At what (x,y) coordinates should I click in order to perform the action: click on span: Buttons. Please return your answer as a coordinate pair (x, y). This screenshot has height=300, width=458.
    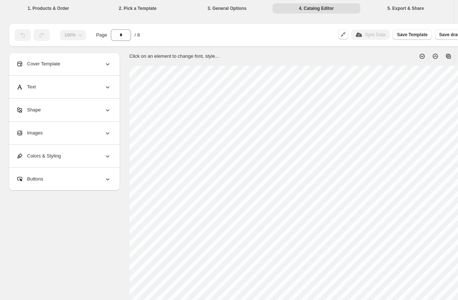
    Looking at the image, I should click on (30, 179).